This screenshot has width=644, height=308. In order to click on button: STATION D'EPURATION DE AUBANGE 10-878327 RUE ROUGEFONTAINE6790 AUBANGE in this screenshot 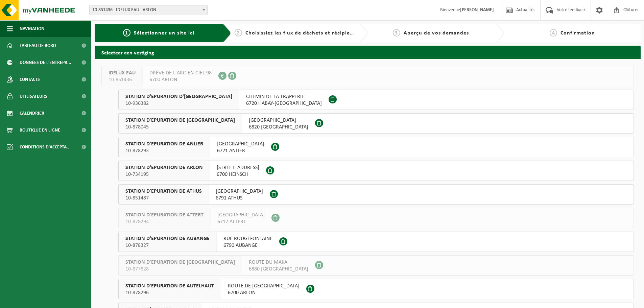, I will do `click(376, 241)`.